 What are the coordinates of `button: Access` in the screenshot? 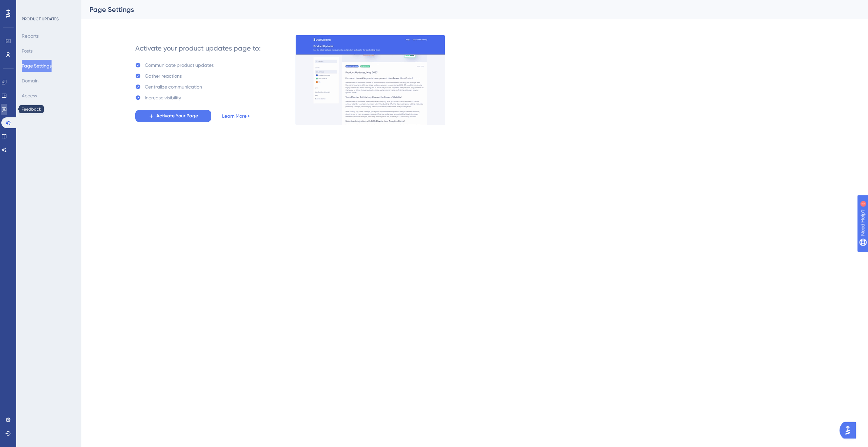 It's located at (29, 96).